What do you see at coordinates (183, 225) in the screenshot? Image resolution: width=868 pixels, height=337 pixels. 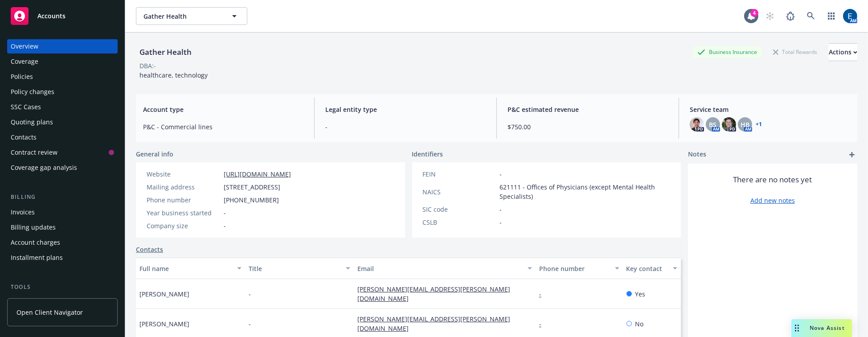 I see `div: Company size` at bounding box center [183, 225].